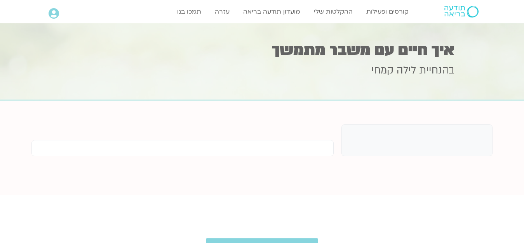 The image size is (524, 243). What do you see at coordinates (272, 12) in the screenshot?
I see `a: מועדון תודעה בריאה` at bounding box center [272, 12].